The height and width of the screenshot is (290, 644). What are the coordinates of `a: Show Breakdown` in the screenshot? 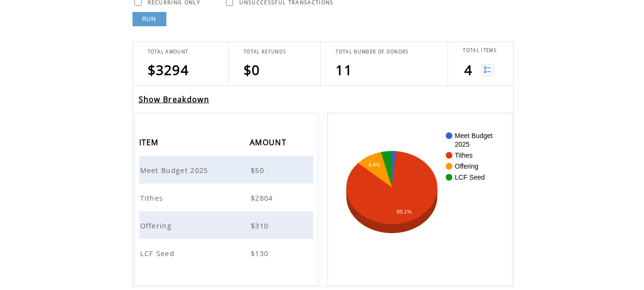 It's located at (174, 99).